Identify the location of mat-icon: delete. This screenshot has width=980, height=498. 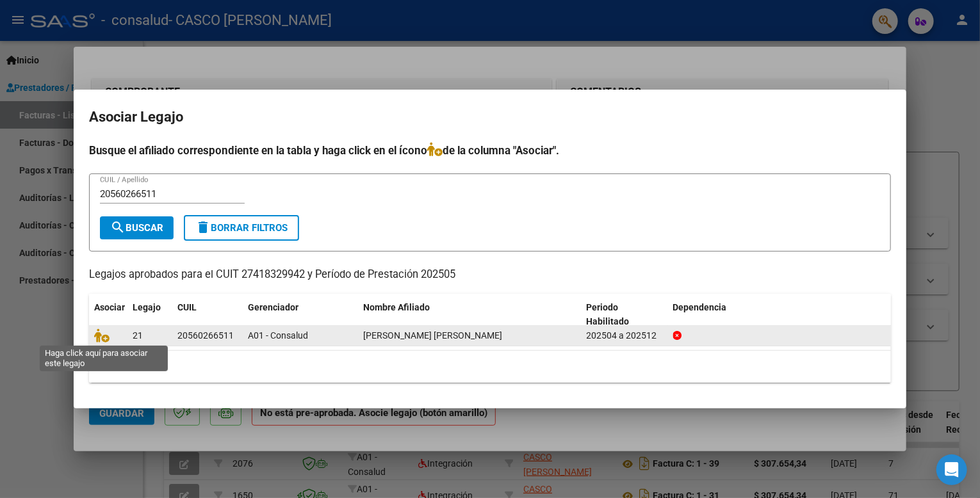
(203, 228).